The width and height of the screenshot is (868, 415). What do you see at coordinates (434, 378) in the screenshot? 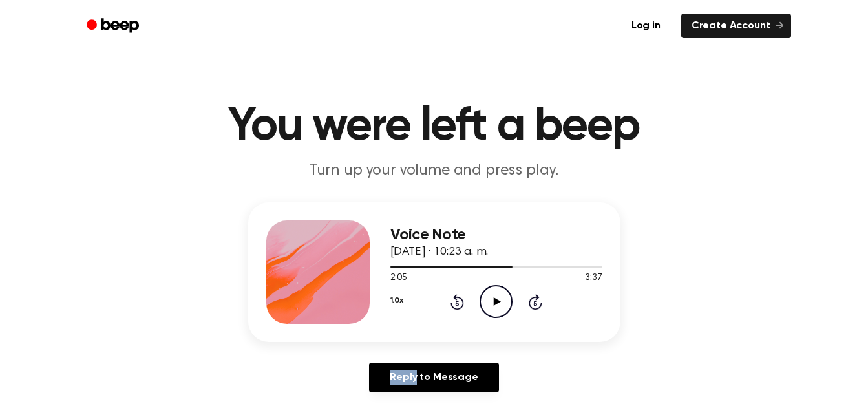
I see `a: Reply to Message` at bounding box center [434, 378].